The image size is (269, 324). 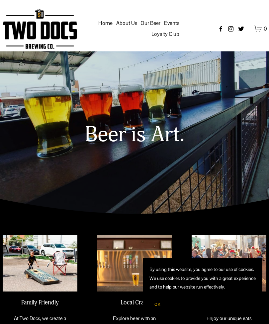 I want to click on span: OK, so click(x=157, y=305).